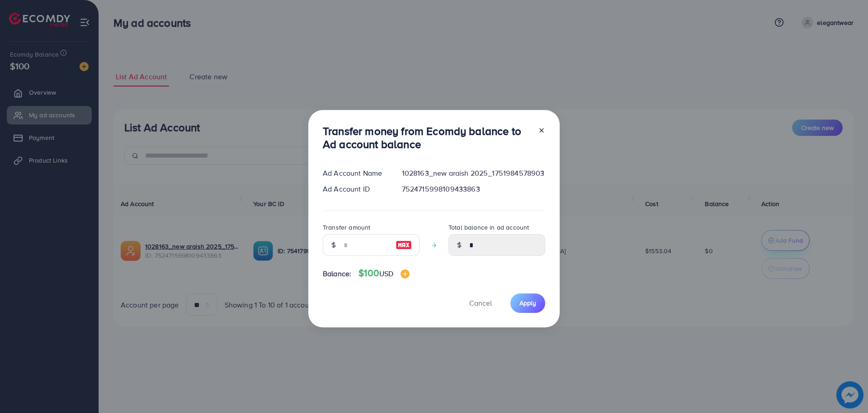  I want to click on span: Cancel, so click(481, 303).